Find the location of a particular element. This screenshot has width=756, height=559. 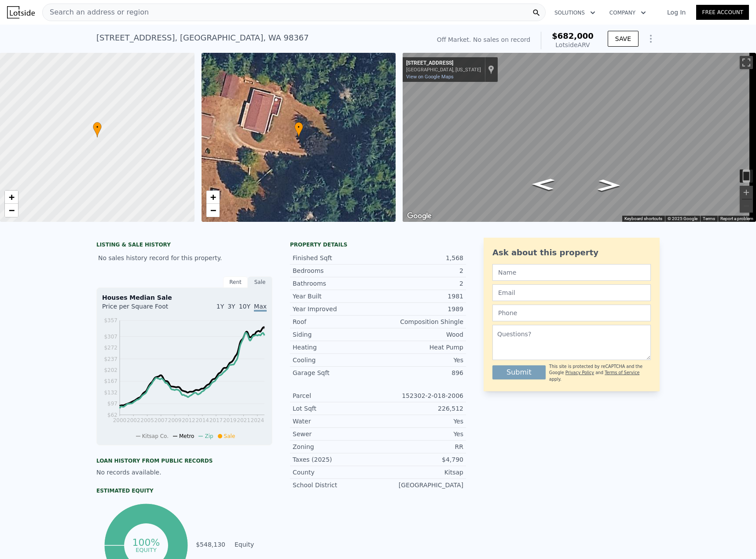

div: Taxes (2025) is located at coordinates (335, 460).